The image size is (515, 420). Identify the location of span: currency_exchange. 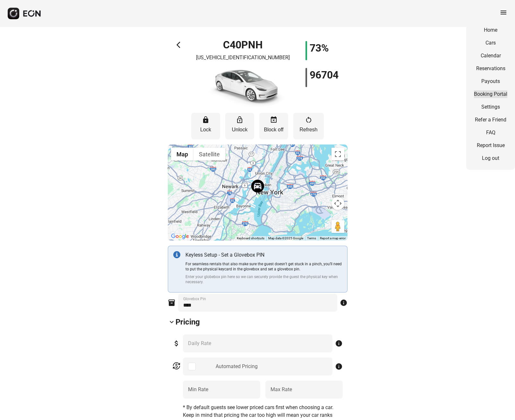
(176, 366).